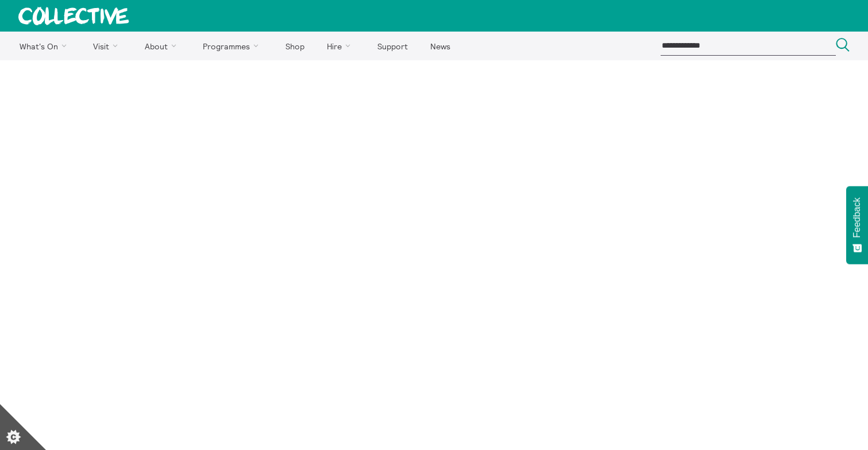 The width and height of the screenshot is (868, 450). Describe the element at coordinates (234, 46) in the screenshot. I see `a: Programmes` at that location.